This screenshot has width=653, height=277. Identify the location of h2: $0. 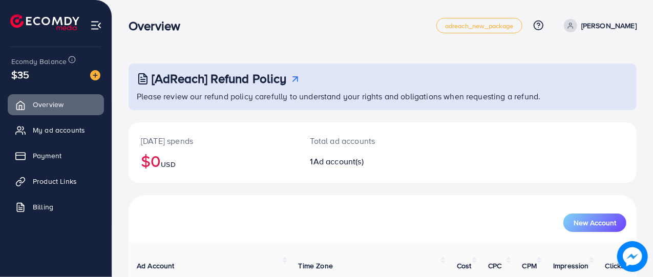
(213, 161).